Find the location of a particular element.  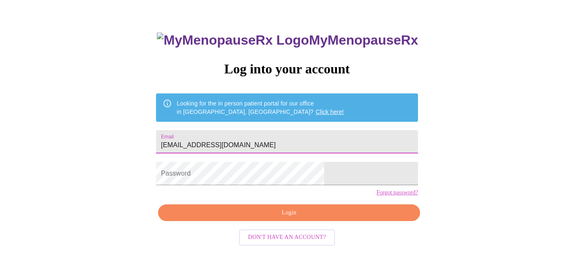

img: MyMenopauseRx Logo is located at coordinates (233, 40).